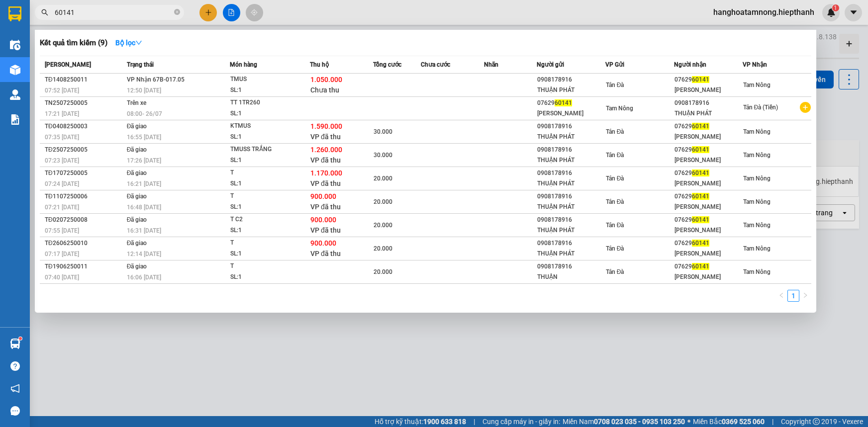 The height and width of the screenshot is (427, 868). I want to click on span: Món hàng, so click(243, 65).